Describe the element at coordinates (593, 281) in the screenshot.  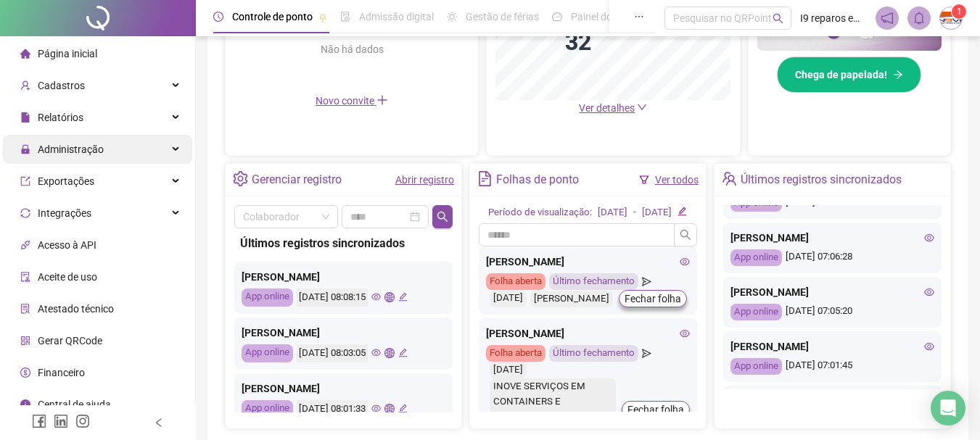
I see `div: Último fechamento` at that location.